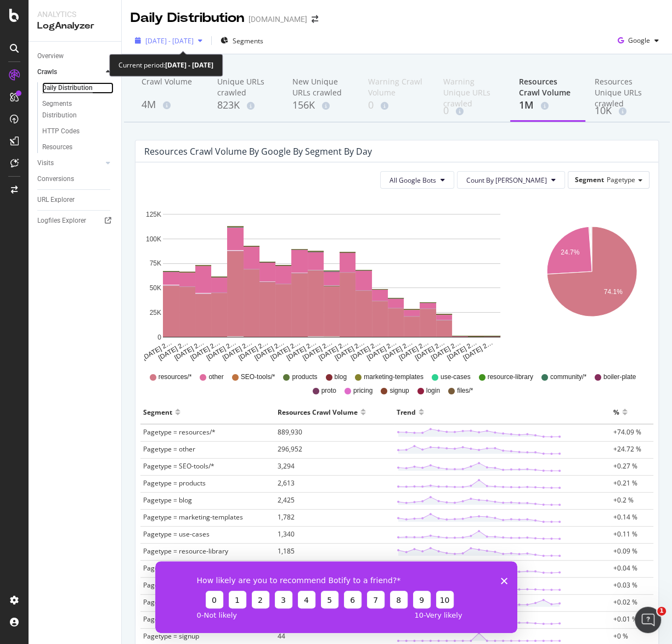 This screenshot has height=644, width=672. I want to click on button: 4, so click(152, 39).